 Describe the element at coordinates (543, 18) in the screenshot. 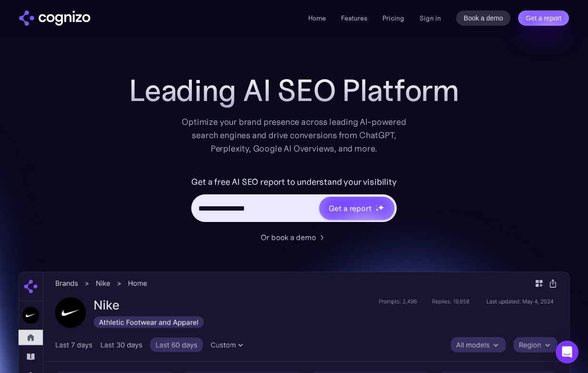

I see `a: Get a report` at that location.